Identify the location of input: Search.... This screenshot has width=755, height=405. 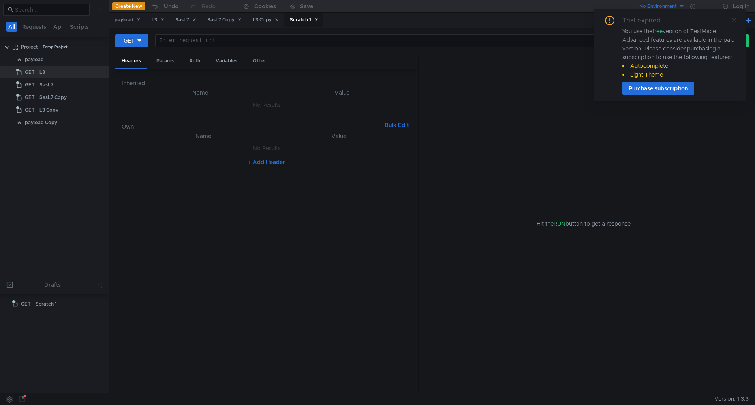
(50, 10).